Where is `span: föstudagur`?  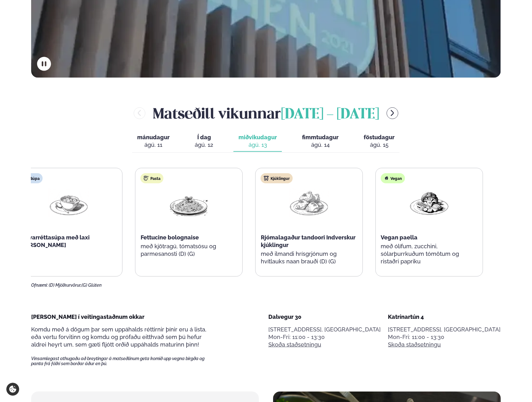
span: föstudagur is located at coordinates (379, 137).